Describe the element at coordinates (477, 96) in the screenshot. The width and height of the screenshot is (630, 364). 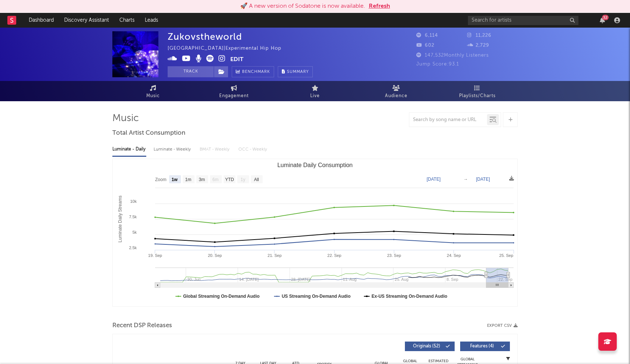
I see `span: Playlists/Charts` at that location.